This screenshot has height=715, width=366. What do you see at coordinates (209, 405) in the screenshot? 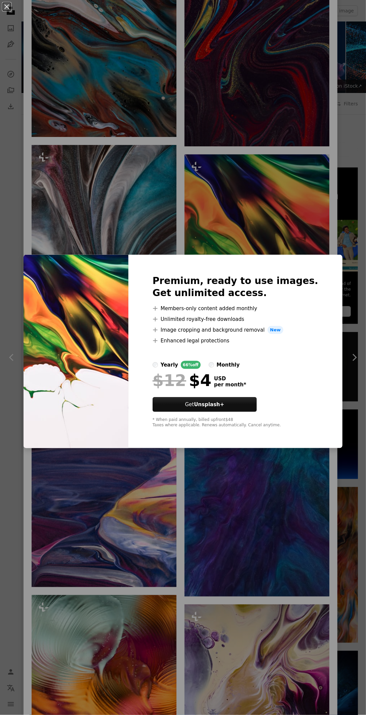
I see `strong: Unsplash+` at bounding box center [209, 405].